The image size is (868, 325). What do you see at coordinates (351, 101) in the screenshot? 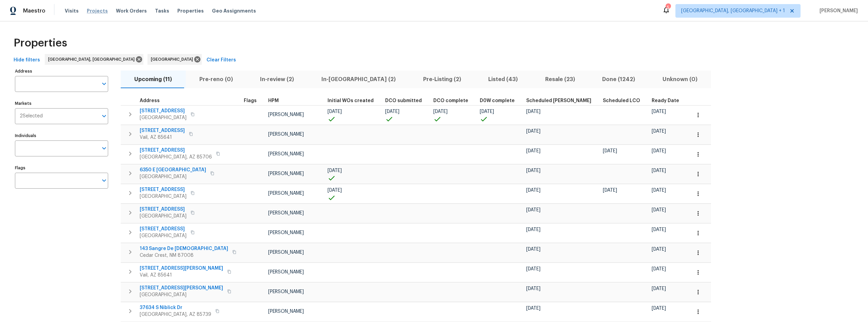
I see `span: Initial WOs created` at bounding box center [351, 101].